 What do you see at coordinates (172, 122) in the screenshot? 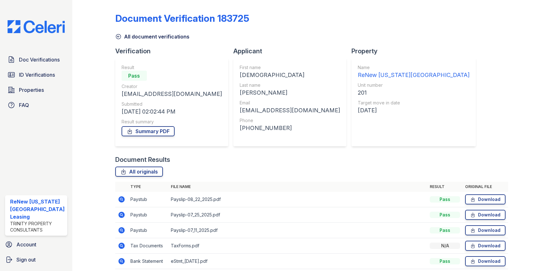
I see `div: Result summary` at bounding box center [172, 122].